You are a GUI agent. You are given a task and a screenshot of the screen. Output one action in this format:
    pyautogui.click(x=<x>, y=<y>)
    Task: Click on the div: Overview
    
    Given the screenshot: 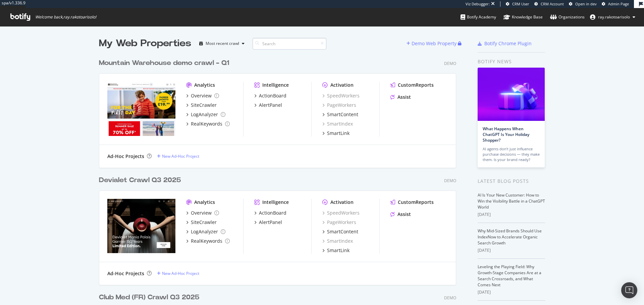 What is the action you would take?
    pyautogui.click(x=201, y=214)
    